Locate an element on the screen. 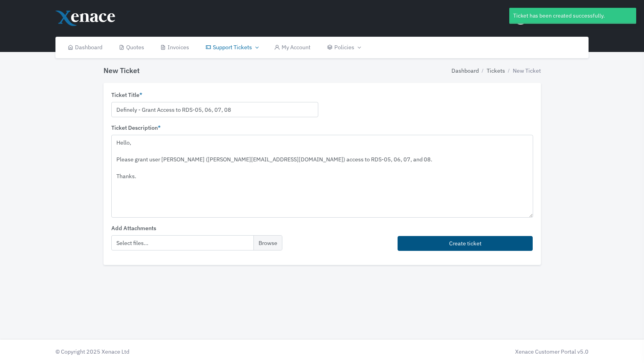 This screenshot has height=363, width=644. li: New Ticket is located at coordinates (523, 71).